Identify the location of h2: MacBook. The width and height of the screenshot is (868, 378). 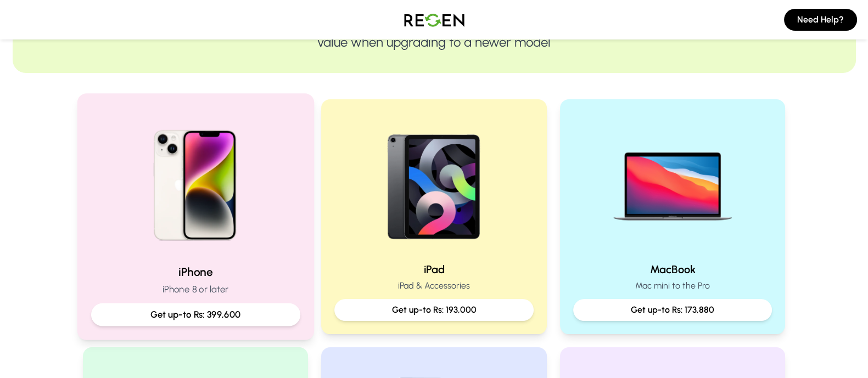
(672, 270).